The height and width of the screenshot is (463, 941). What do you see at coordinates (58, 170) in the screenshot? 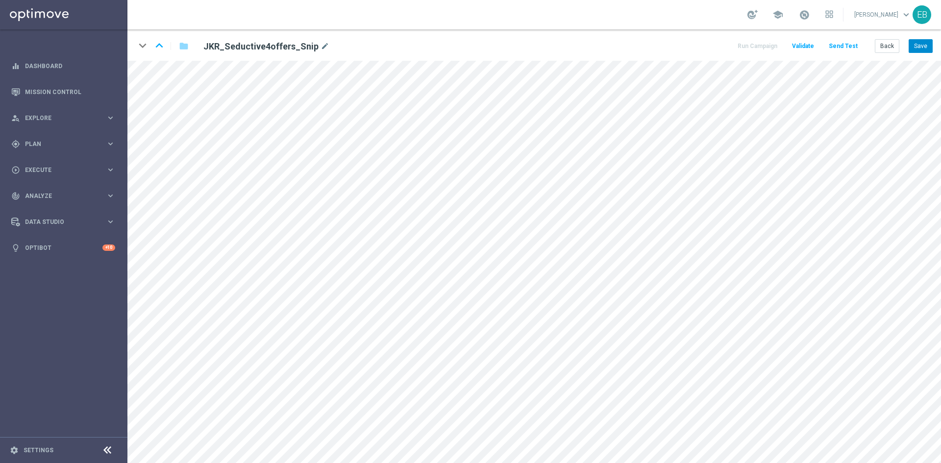
I see `div: Execute` at bounding box center [58, 170].